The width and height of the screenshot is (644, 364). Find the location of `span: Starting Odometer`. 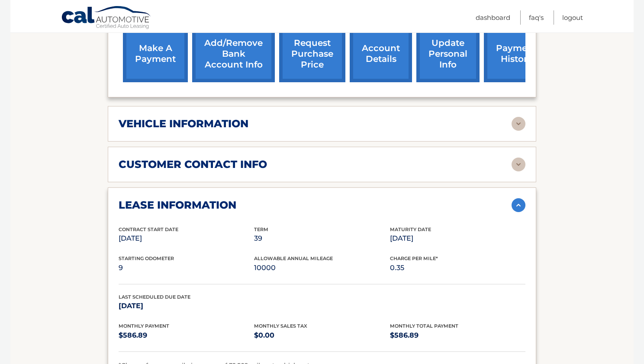

span: Starting Odometer is located at coordinates (146, 258).